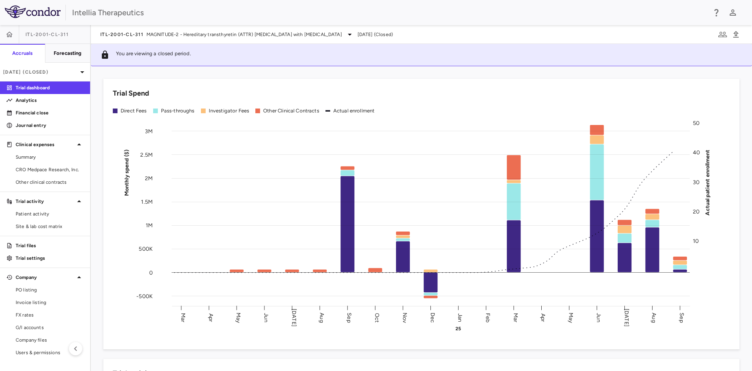 The image size is (752, 371). Describe the element at coordinates (405, 317) in the screenshot. I see `text: Nov` at that location.